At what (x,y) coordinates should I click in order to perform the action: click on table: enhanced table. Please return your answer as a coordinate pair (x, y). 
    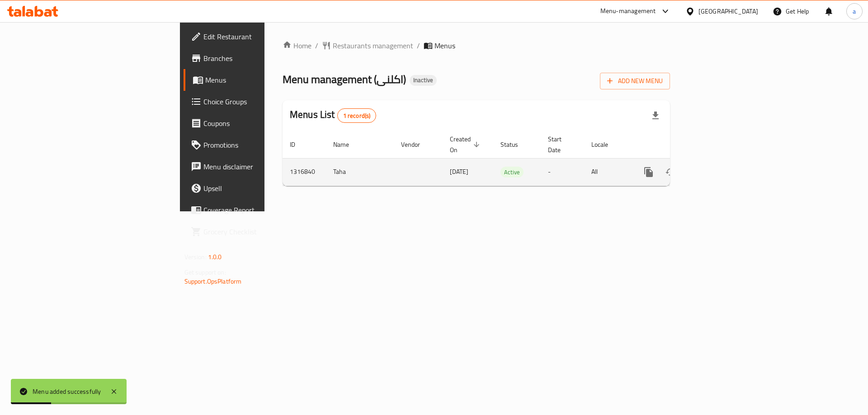
    Looking at the image, I should click on (507, 159).